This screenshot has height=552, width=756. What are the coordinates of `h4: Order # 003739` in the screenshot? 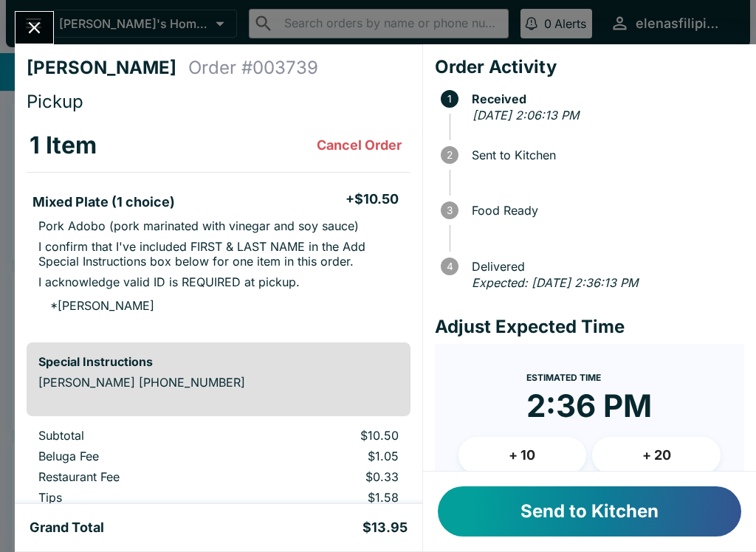 It's located at (253, 68).